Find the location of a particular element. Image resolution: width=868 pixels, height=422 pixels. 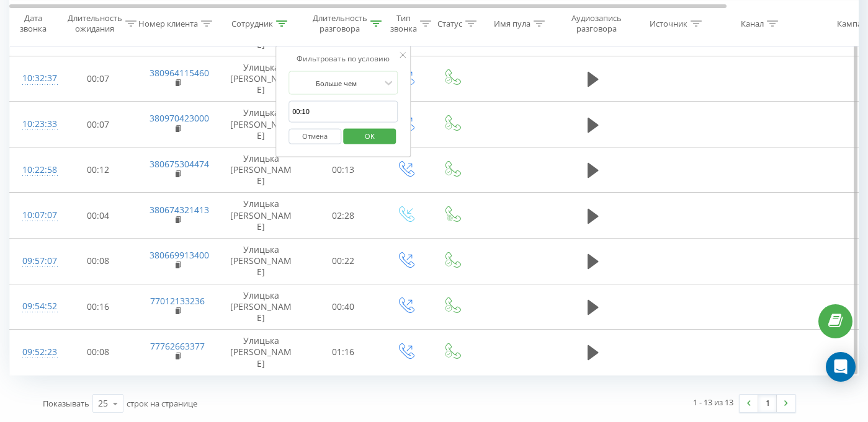

button: Отмена is located at coordinates (315, 136).